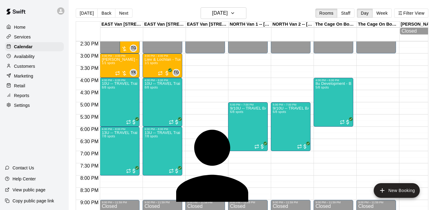 The width and height of the screenshot is (436, 210). I want to click on span: 5:30 PM, so click(89, 117).